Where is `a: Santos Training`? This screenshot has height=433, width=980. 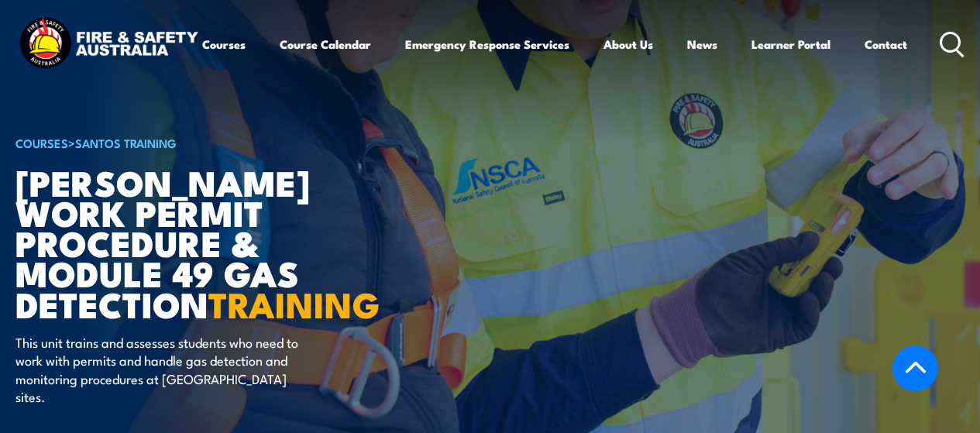
a: Santos Training is located at coordinates (126, 142).